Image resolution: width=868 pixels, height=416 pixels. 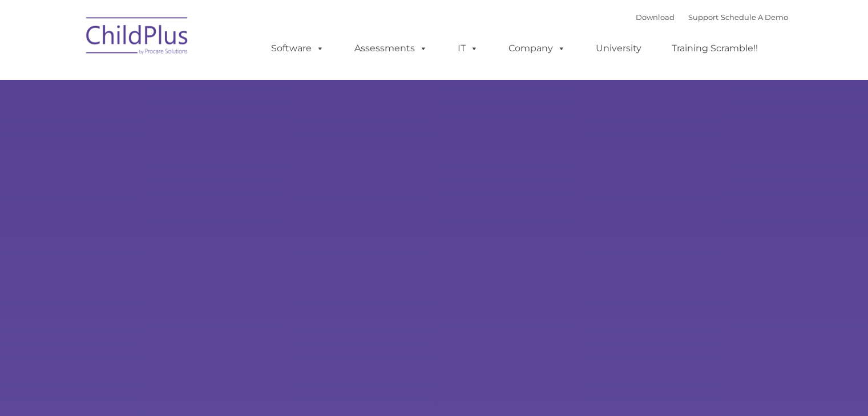 What do you see at coordinates (655, 17) in the screenshot?
I see `a: Download` at bounding box center [655, 17].